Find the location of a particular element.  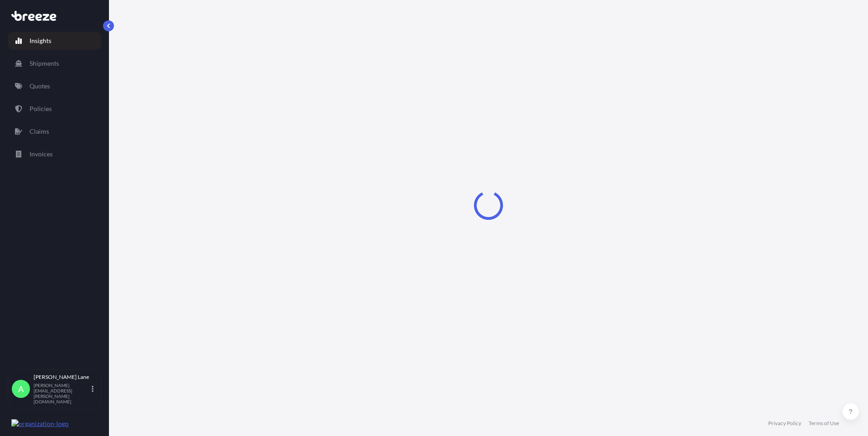

p: Privacy Policy is located at coordinates (784, 424).